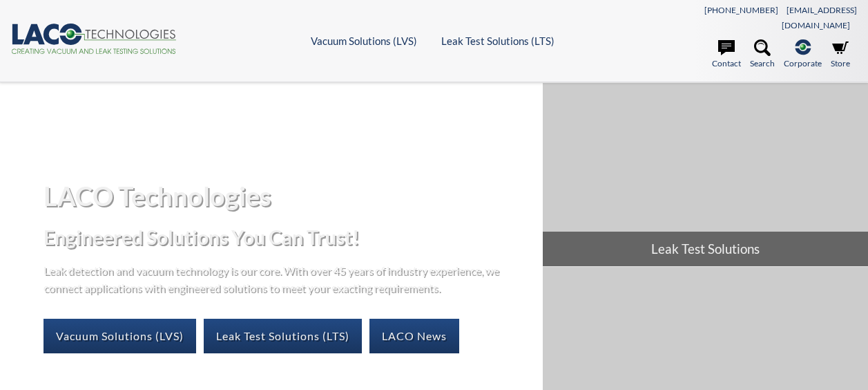 The image size is (868, 390). What do you see at coordinates (275, 279) in the screenshot?
I see `p: Leak detection and vacuum technology is our core. With over 45 years of industry experience, we c...` at bounding box center [275, 279].